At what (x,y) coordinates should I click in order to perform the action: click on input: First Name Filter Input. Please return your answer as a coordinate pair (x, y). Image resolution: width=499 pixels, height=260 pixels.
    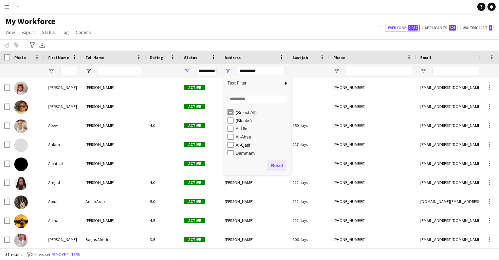
    Looking at the image, I should click on (69, 71).